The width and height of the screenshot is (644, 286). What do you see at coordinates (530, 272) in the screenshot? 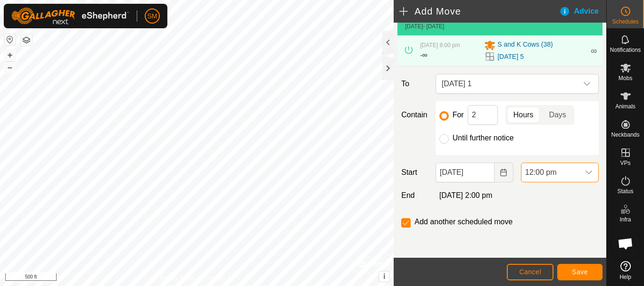
I see `button: Cancel` at bounding box center [530, 272].